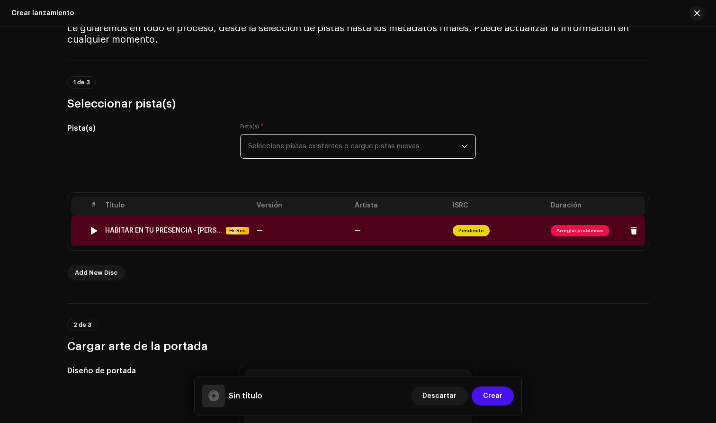 This screenshot has height=423, width=716. I want to click on span: Seleccione pistas existentes o cargue pistas nuevas, so click(355, 146).